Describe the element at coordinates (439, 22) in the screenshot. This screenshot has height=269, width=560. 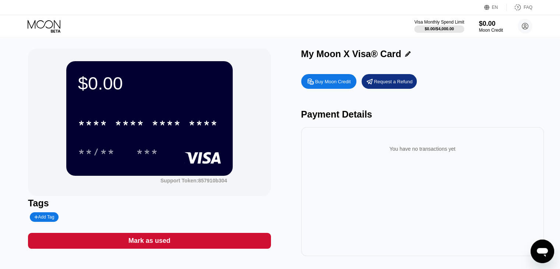
I see `div: Visa Monthly Spend Limit` at that location.